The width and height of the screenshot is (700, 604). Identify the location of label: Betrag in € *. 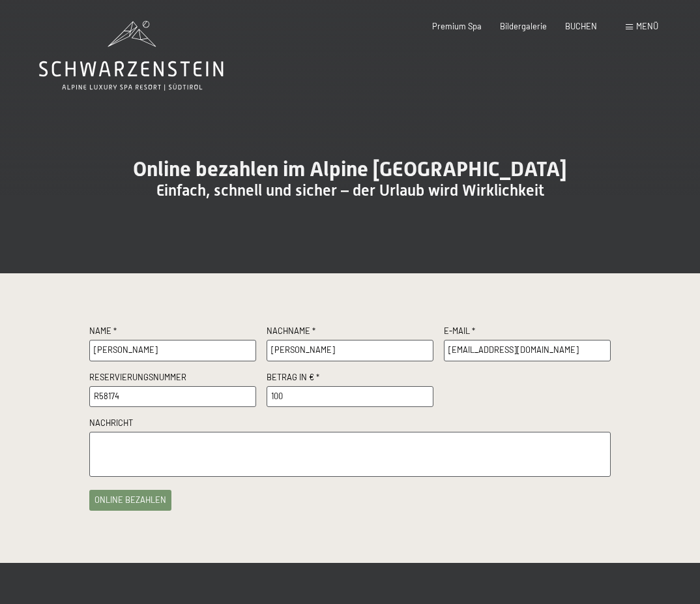
(350, 379).